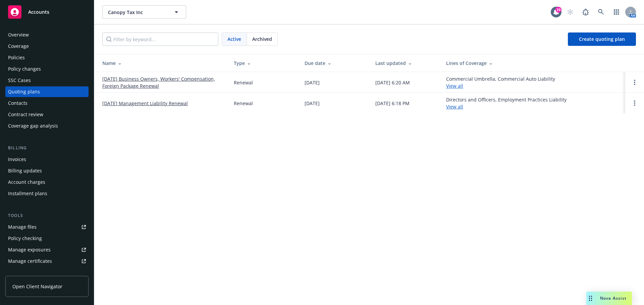 The width and height of the screenshot is (644, 305). Describe the element at coordinates (405, 63) in the screenshot. I see `div: Last updated` at that location.